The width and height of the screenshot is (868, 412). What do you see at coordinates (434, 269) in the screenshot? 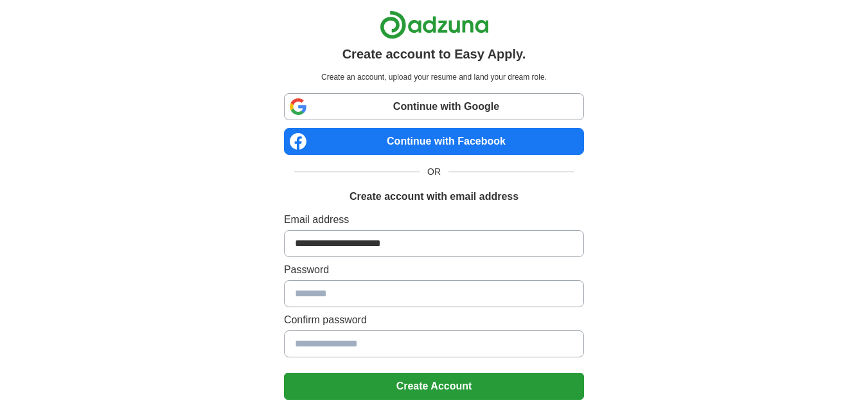
I see `label: Password` at bounding box center [434, 269].